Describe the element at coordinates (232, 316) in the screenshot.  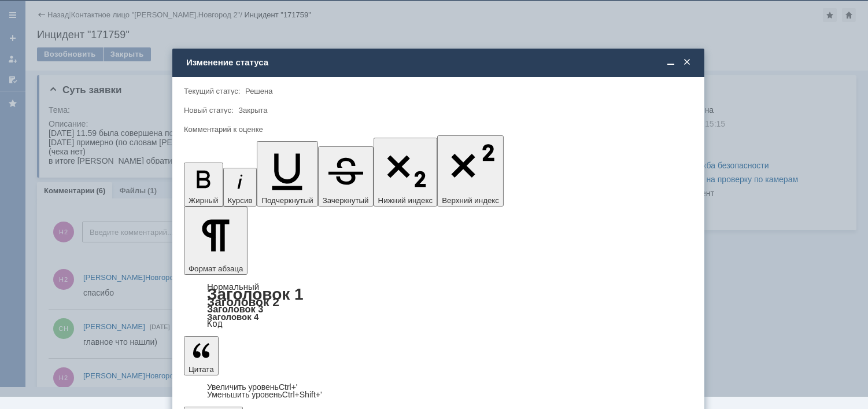
I see `a: Заголовок 4` at that location.